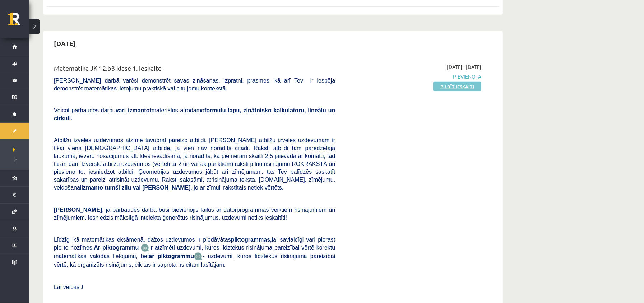 The image size is (644, 303). What do you see at coordinates (251, 239) in the screenshot?
I see `b: piktogrammas,` at bounding box center [251, 239].